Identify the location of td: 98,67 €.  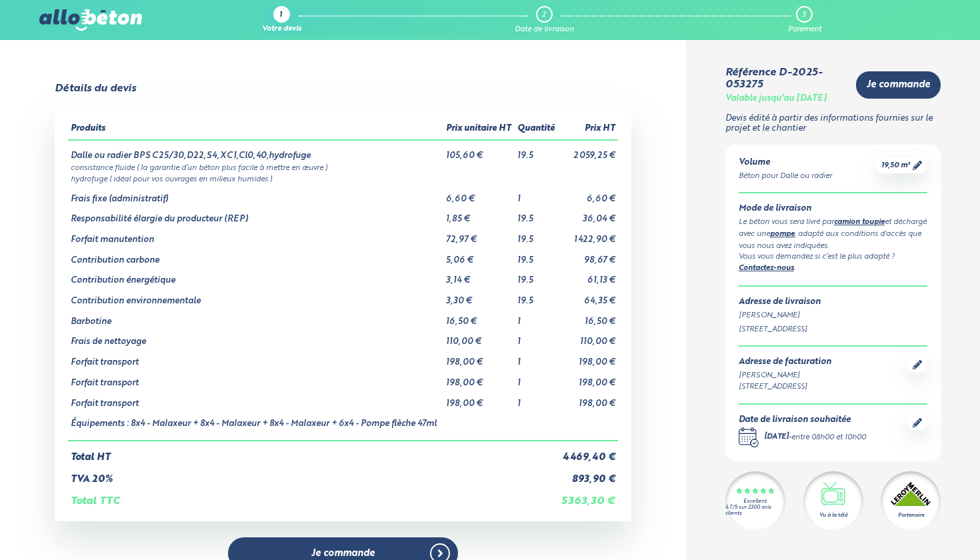
(588, 256).